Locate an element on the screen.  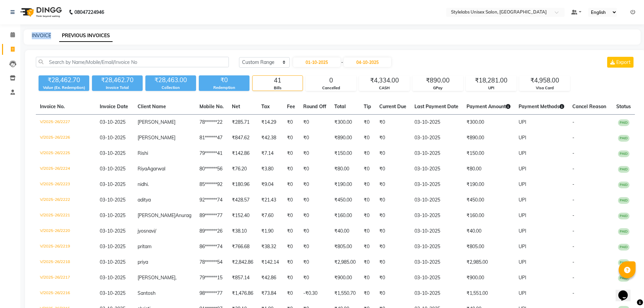
td: V/2025-26/2227 is located at coordinates (65, 123).